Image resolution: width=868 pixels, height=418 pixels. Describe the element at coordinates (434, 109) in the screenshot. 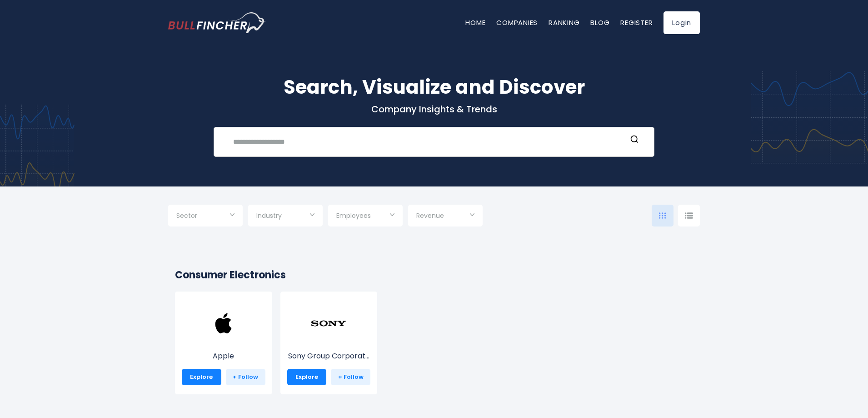

I see `p: Company Insights & Trends` at that location.